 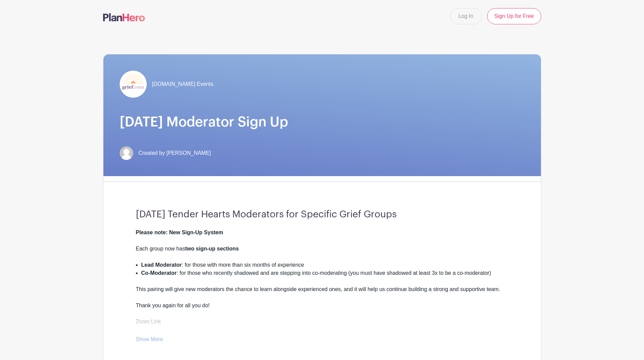 I want to click on div: This pairing will give new moderators the chance to learn alongside experienced ones, and it will..., so click(x=322, y=314).